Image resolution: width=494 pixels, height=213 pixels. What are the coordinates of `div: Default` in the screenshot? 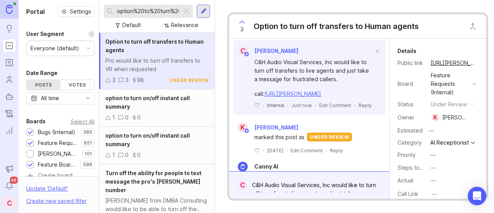 It's located at (132, 25).